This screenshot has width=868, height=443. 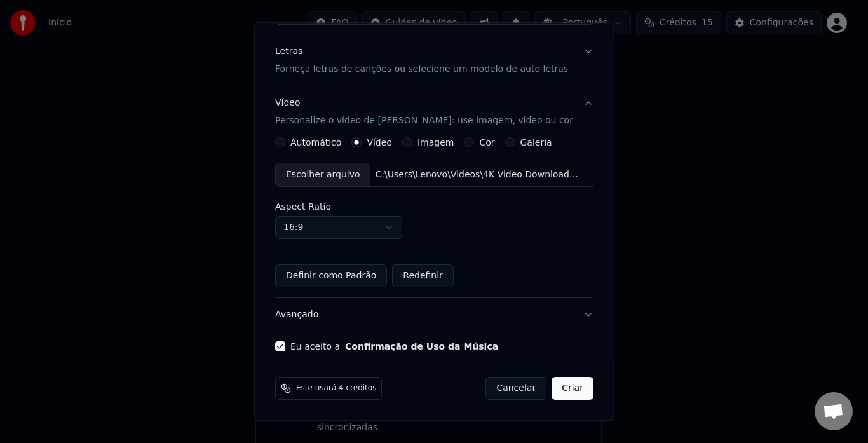 What do you see at coordinates (422, 70) in the screenshot?
I see `p: Forneça letras de canções ou selecione um modelo de auto letras` at bounding box center [422, 70].